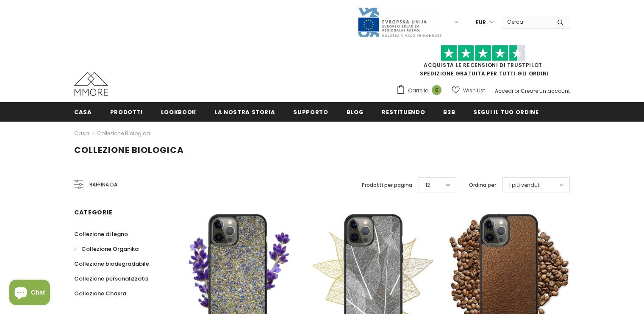  Describe the element at coordinates (506, 112) in the screenshot. I see `span: Segui il tuo ordine` at that location.